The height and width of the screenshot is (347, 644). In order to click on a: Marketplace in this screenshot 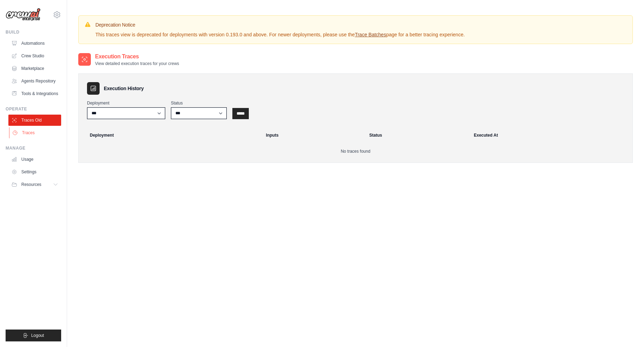, I will do `click(34, 68)`.